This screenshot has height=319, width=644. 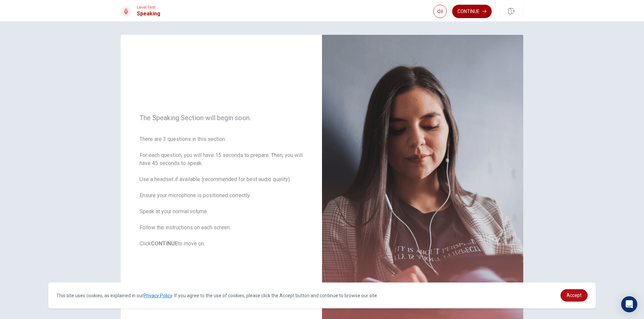 I want to click on a: Privacy Policy, so click(x=158, y=296).